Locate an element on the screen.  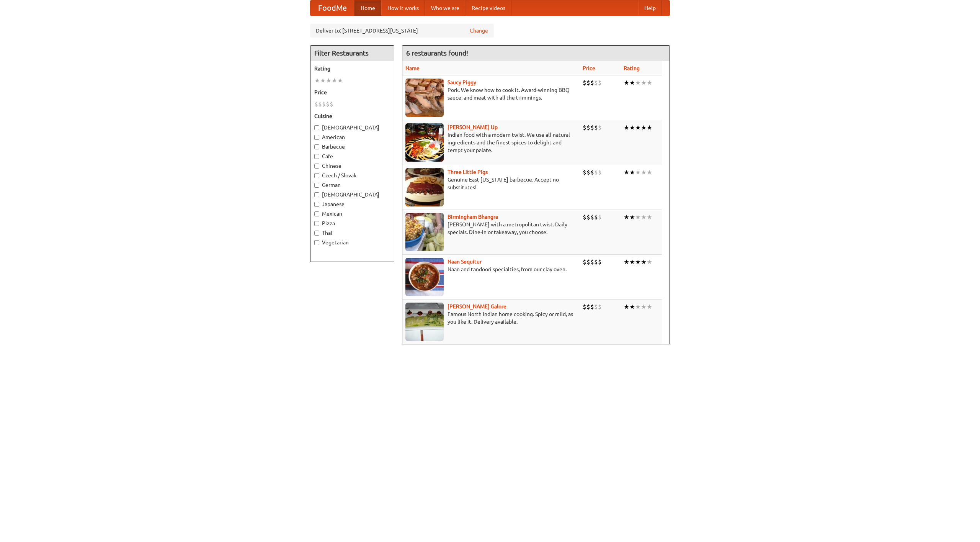
input: Pizza is located at coordinates (316, 223).